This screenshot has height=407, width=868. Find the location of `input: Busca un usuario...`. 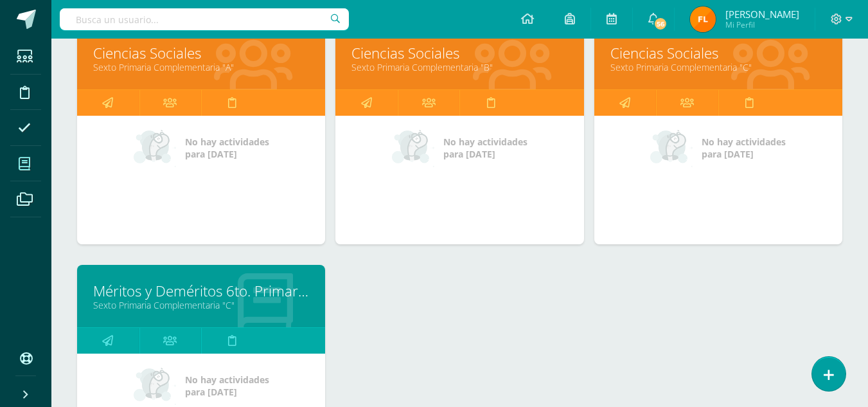

input: Busca un usuario... is located at coordinates (204, 19).